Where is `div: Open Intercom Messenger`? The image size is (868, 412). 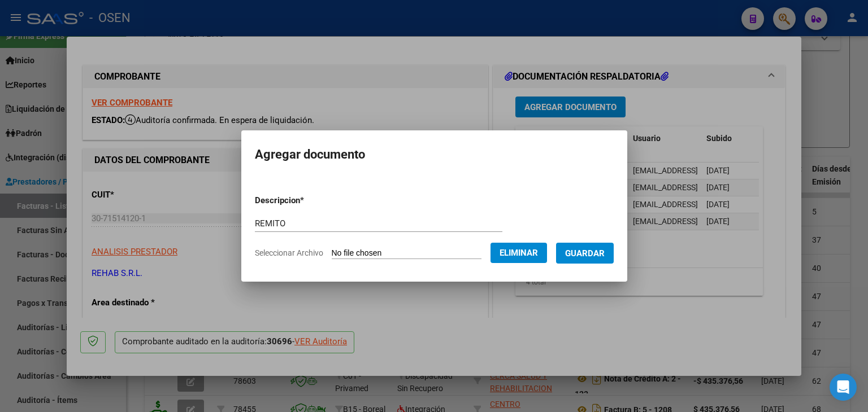
div: Open Intercom Messenger is located at coordinates (843, 387).